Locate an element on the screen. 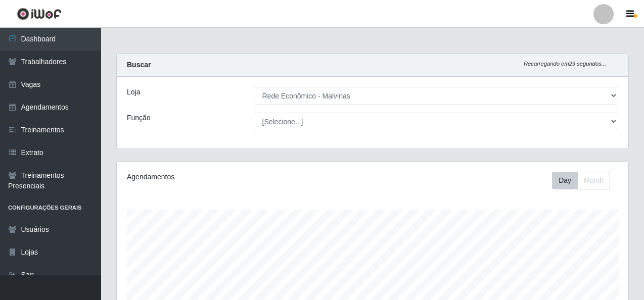 The image size is (644, 300). div: First group is located at coordinates (581, 180).